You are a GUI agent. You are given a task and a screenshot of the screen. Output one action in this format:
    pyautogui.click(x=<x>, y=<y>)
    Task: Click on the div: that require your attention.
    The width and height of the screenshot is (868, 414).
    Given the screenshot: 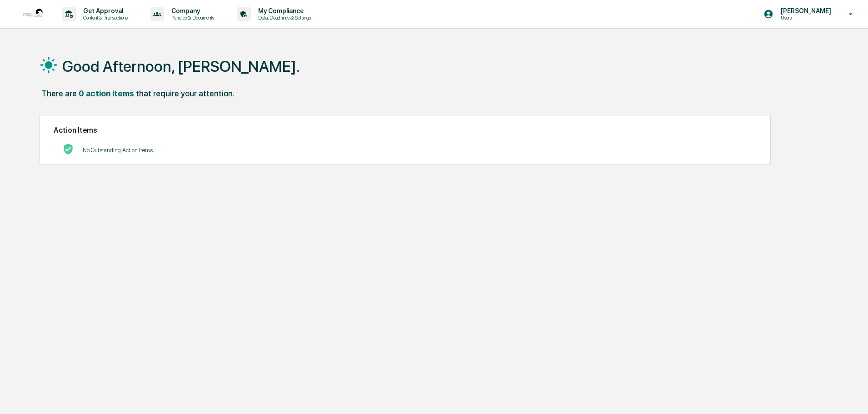 What is the action you would take?
    pyautogui.click(x=185, y=93)
    